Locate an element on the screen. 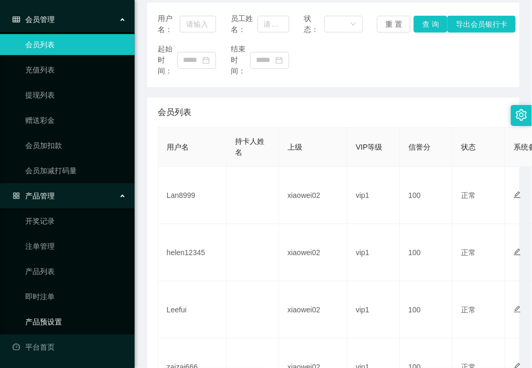 The height and width of the screenshot is (368, 532). td: Leefui is located at coordinates (192, 310).